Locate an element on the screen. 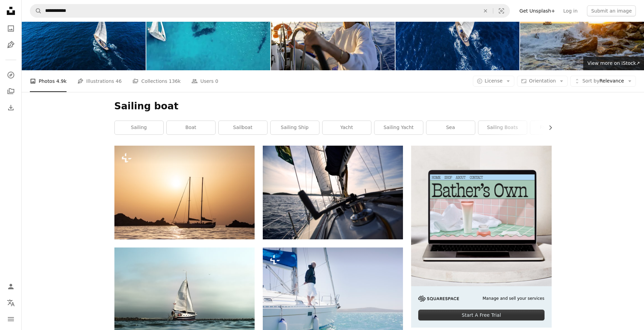  img: file-1705255347840-230a6ab5bca9image is located at coordinates (439, 299).